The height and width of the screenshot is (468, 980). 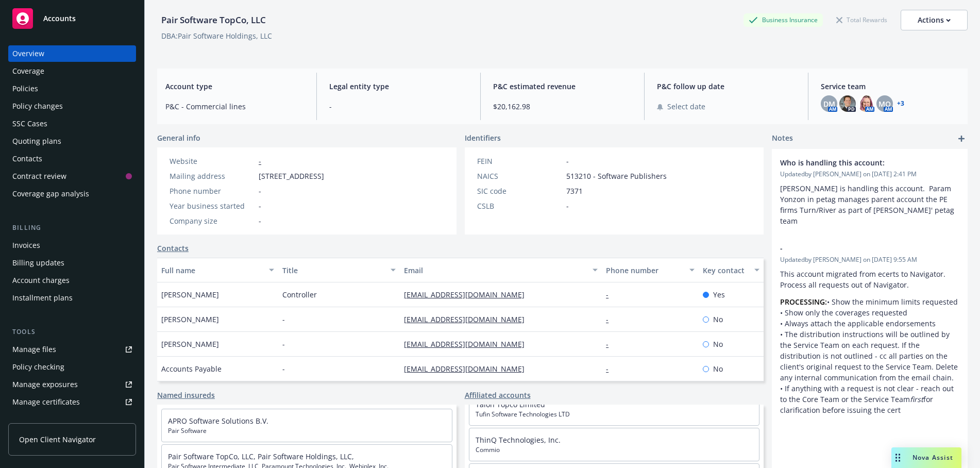 What do you see at coordinates (212, 160) in the screenshot?
I see `div: Website` at bounding box center [212, 160].